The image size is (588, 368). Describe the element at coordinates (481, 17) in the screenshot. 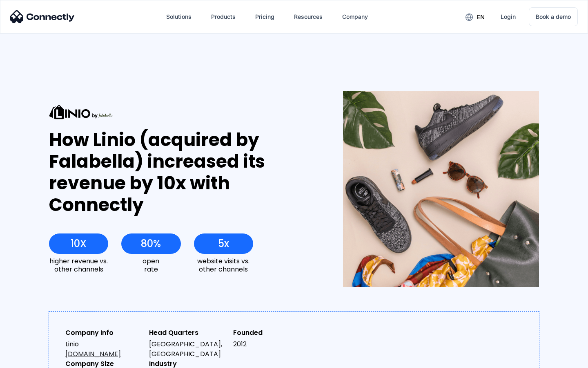

I see `div: en` at that location.